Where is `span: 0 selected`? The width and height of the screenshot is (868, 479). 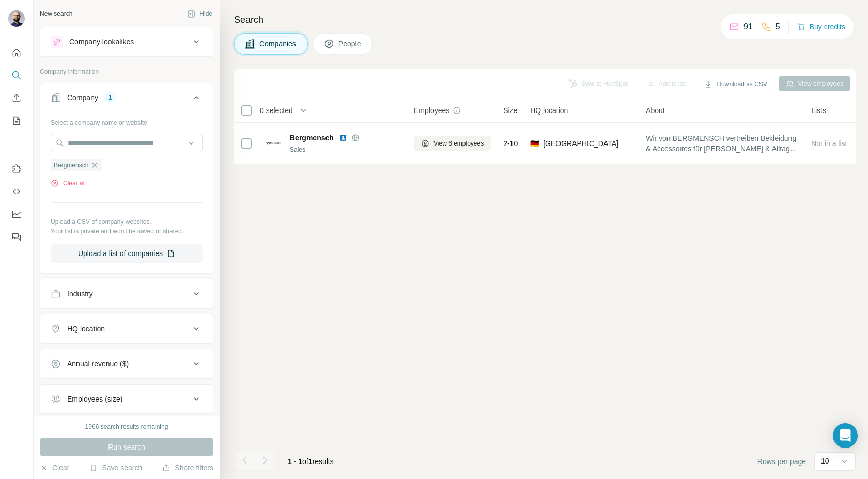 span: 0 selected is located at coordinates (277, 111).